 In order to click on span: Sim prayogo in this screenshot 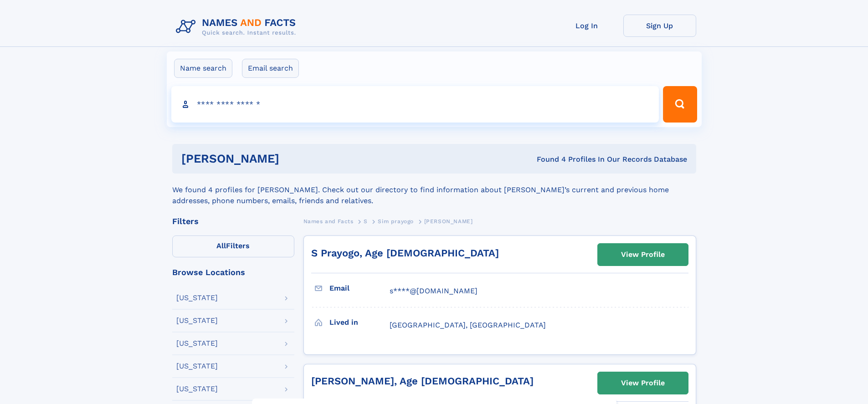, I will do `click(396, 221)`.